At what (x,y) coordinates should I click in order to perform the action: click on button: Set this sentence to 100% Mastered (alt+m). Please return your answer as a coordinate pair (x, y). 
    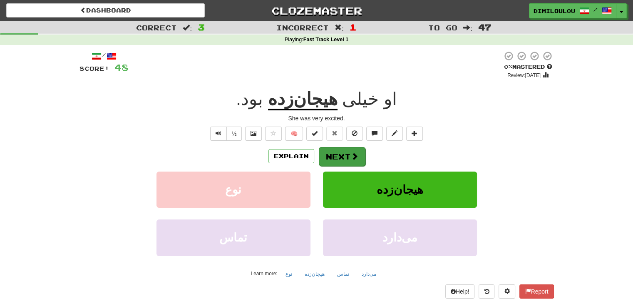
    Looking at the image, I should click on (315, 134).